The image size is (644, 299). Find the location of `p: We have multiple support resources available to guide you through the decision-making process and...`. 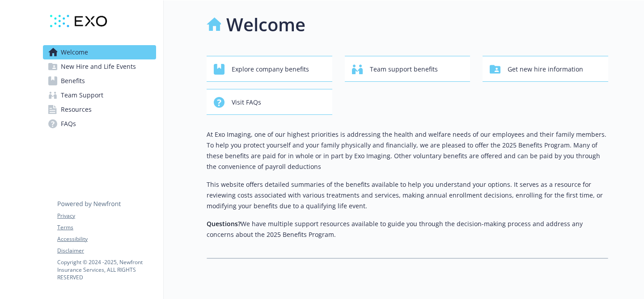

p: We have multiple support resources available to guide you through the decision-making process and... is located at coordinates (407, 229).